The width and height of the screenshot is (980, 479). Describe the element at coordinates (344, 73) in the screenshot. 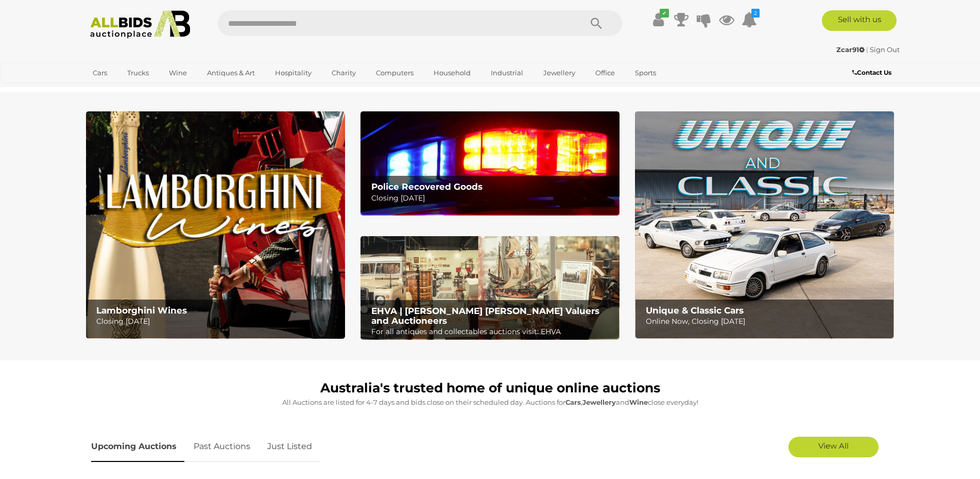

I see `a: Charity` at that location.